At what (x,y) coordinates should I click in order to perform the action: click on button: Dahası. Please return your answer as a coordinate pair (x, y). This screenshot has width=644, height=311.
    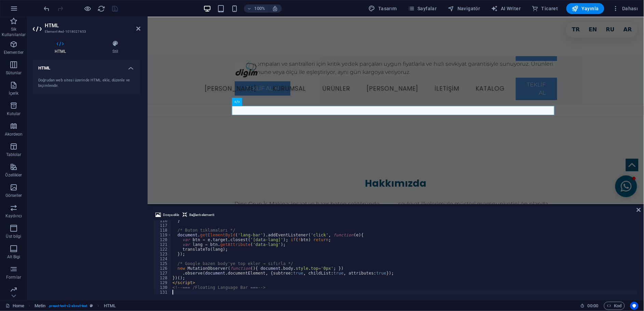
    Looking at the image, I should click on (624, 8).